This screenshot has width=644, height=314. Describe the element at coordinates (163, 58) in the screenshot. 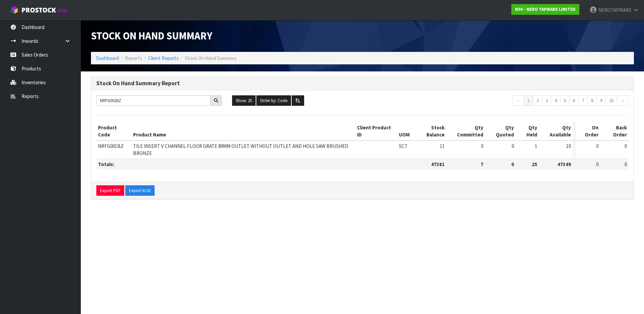

I see `a: Client Reports` at that location.